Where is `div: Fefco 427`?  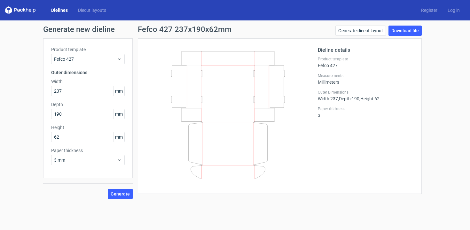
div: Fefco 427 is located at coordinates (366, 62).